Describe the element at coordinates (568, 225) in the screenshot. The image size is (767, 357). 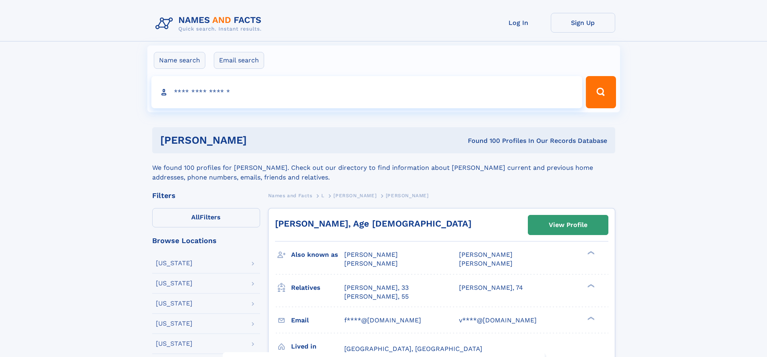
I see `div: View Profile` at that location.